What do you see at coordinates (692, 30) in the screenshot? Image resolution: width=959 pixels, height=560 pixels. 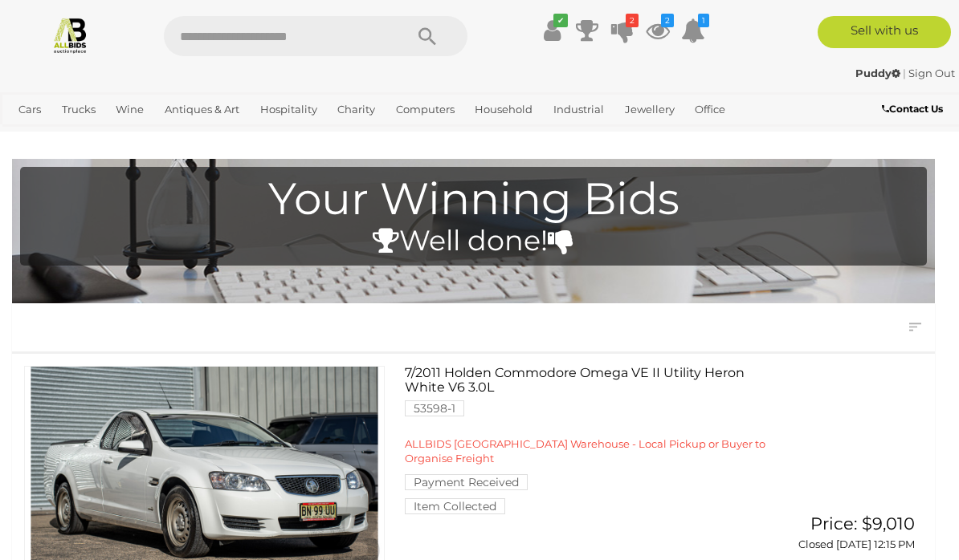 I see `a: 1` at bounding box center [692, 30].